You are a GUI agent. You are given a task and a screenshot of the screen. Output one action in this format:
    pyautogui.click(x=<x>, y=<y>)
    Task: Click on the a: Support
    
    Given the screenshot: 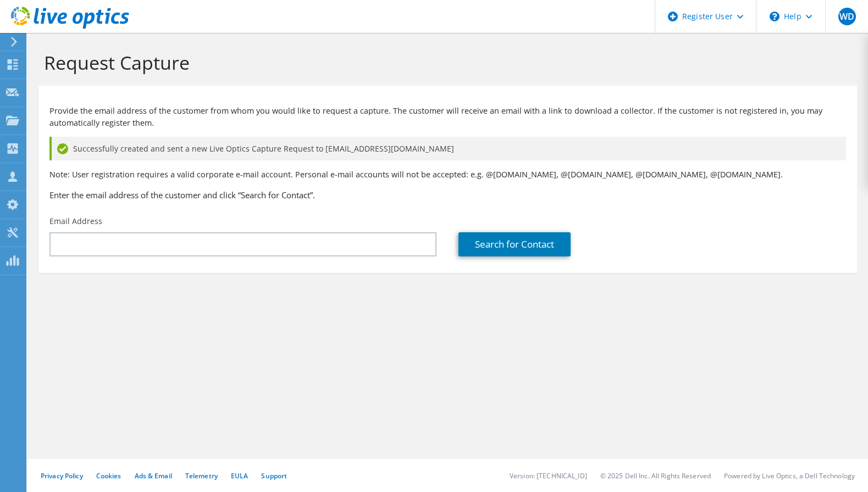 What is the action you would take?
    pyautogui.click(x=274, y=476)
    